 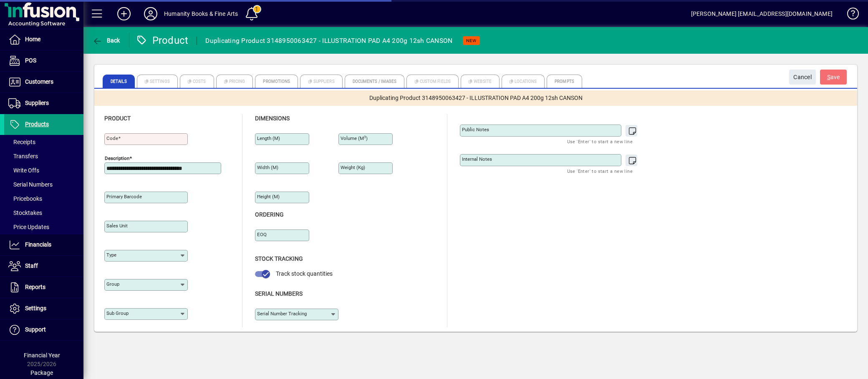 I want to click on span: Dimensions, so click(x=272, y=119).